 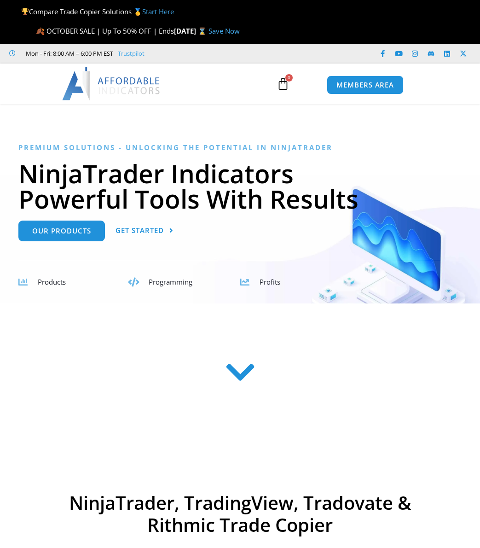 I want to click on span: Programming, so click(x=170, y=282).